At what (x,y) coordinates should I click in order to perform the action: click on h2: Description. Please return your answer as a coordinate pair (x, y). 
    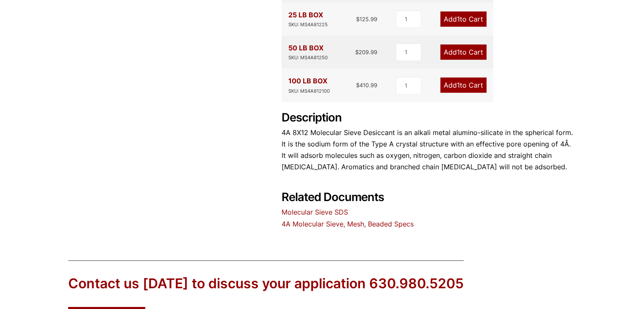
    Looking at the image, I should click on (429, 118).